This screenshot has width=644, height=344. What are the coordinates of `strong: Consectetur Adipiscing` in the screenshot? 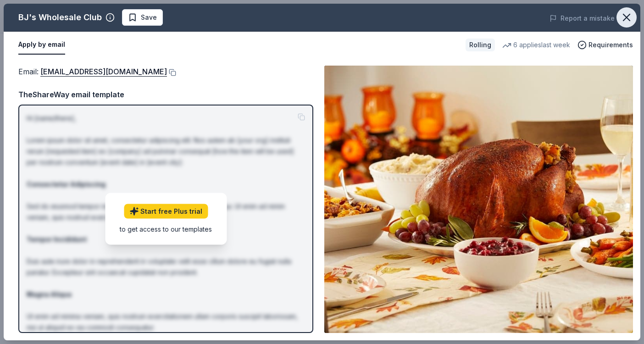 It's located at (66, 184).